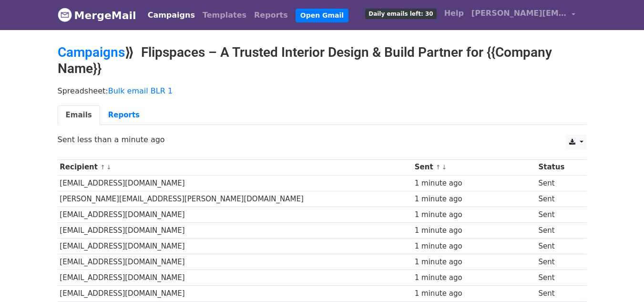 This screenshot has width=644, height=302. I want to click on a: Emails, so click(79, 115).